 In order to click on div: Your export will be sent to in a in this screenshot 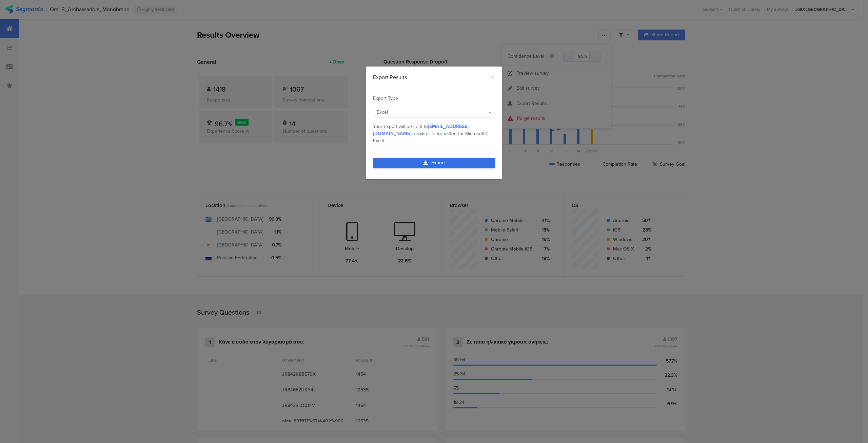, I will do `click(434, 134)`.